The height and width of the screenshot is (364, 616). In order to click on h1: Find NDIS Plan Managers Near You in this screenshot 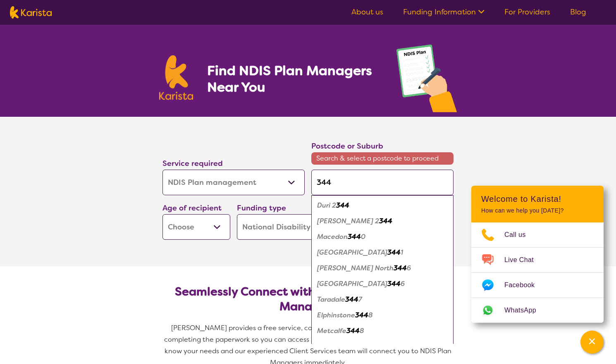, I will do `click(293, 79)`.